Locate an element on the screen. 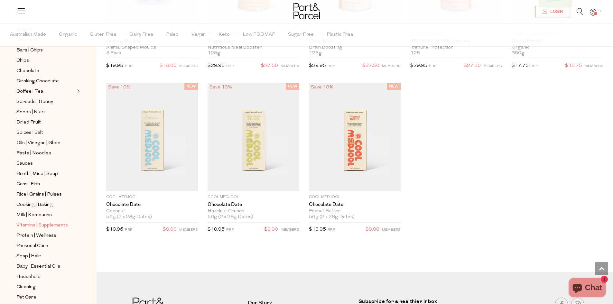  div: Hazelnut Crunch is located at coordinates (253, 211).